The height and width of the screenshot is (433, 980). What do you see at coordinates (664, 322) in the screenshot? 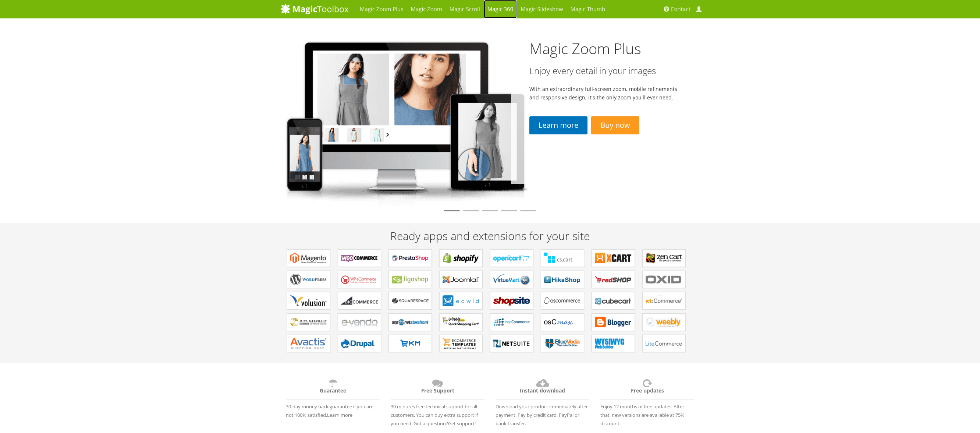
I see `b: Extensions for Weebly` at bounding box center [664, 322].